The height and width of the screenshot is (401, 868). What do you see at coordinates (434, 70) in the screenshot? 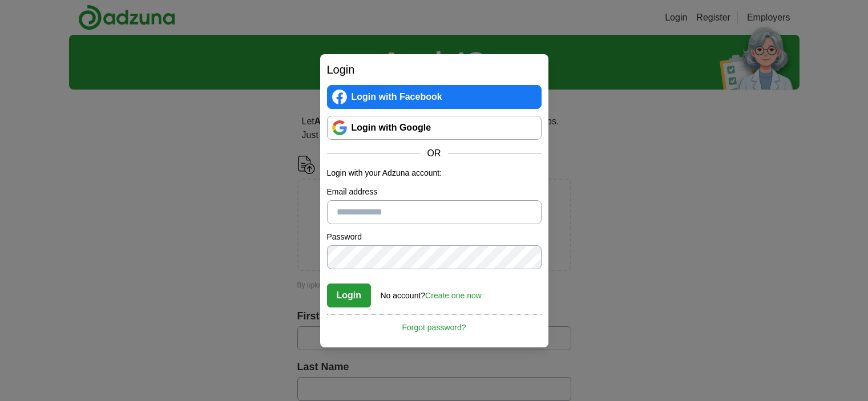
I see `h2: Login` at bounding box center [434, 70].